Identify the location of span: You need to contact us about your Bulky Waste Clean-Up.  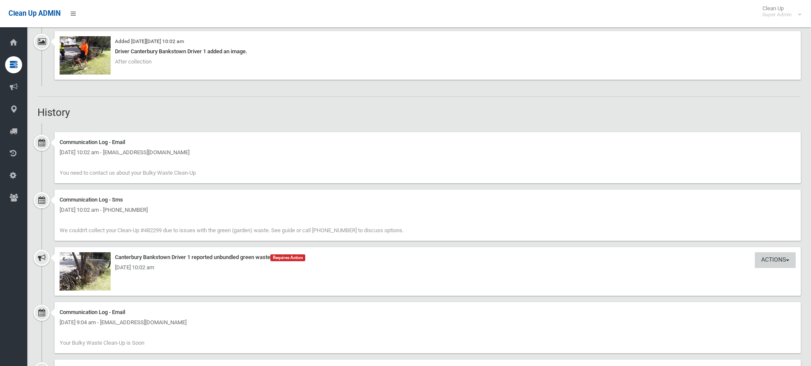
(128, 172).